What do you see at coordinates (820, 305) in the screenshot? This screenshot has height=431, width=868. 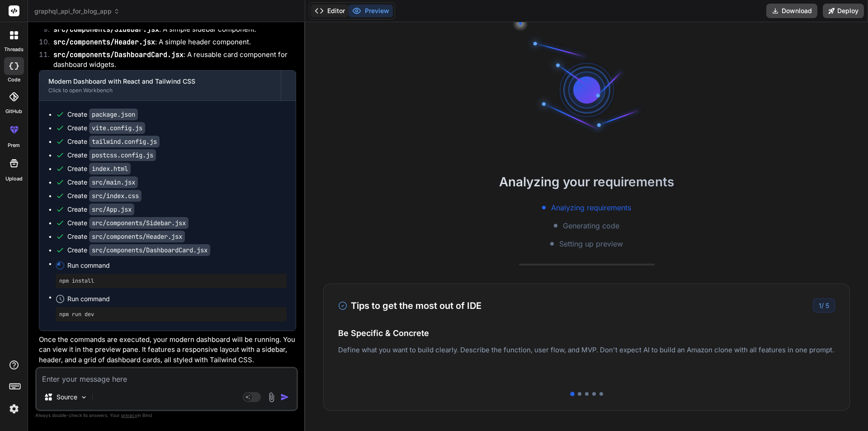 I see `span: 1` at bounding box center [820, 305].